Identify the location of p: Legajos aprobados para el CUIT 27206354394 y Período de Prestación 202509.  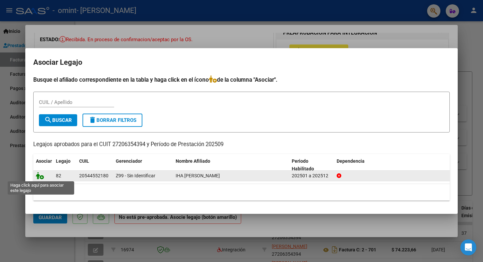
(241, 145).